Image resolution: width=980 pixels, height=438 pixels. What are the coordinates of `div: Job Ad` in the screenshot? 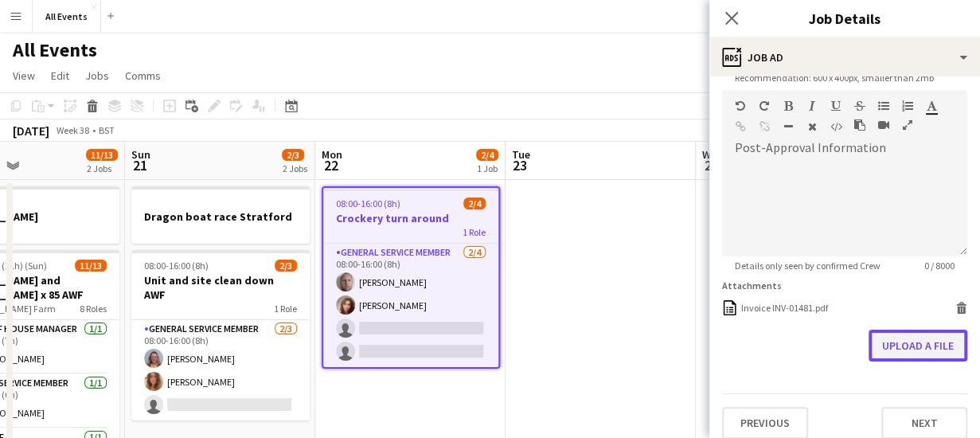 It's located at (844, 57).